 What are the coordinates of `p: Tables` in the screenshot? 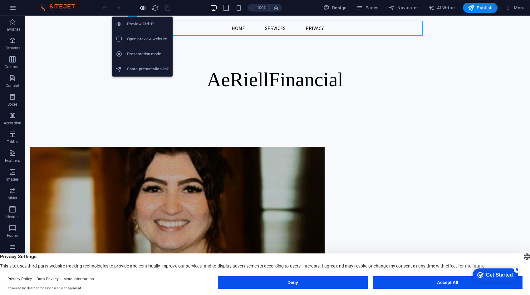 It's located at (12, 142).